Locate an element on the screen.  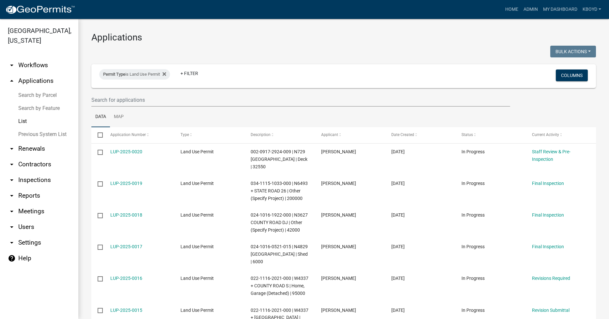
a: + Filter is located at coordinates (189, 73).